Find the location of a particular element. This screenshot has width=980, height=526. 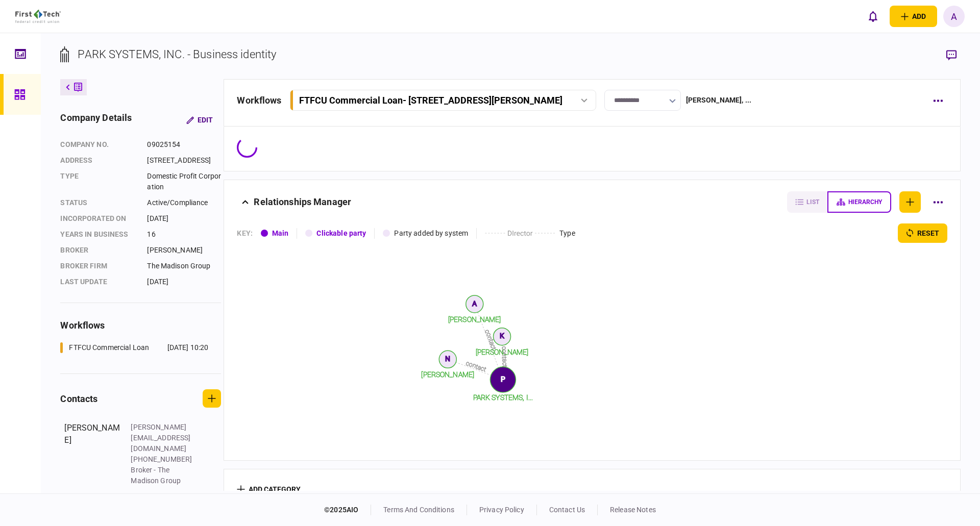

a: privacy policy is located at coordinates (502, 510).